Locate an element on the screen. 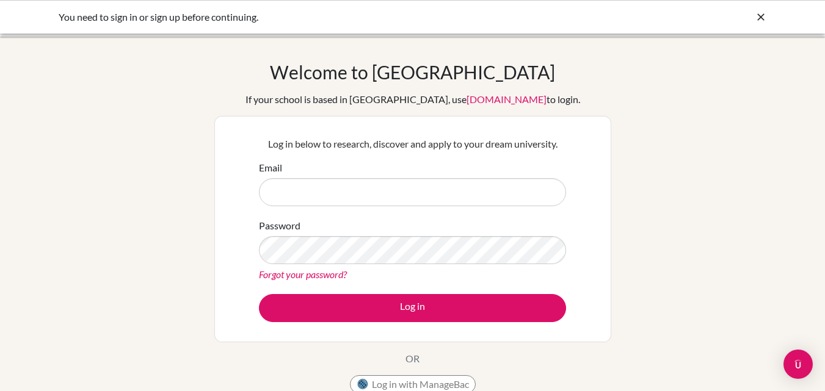 The image size is (825, 391). div: You need to sign in or sign up before continuing. is located at coordinates (321, 17).